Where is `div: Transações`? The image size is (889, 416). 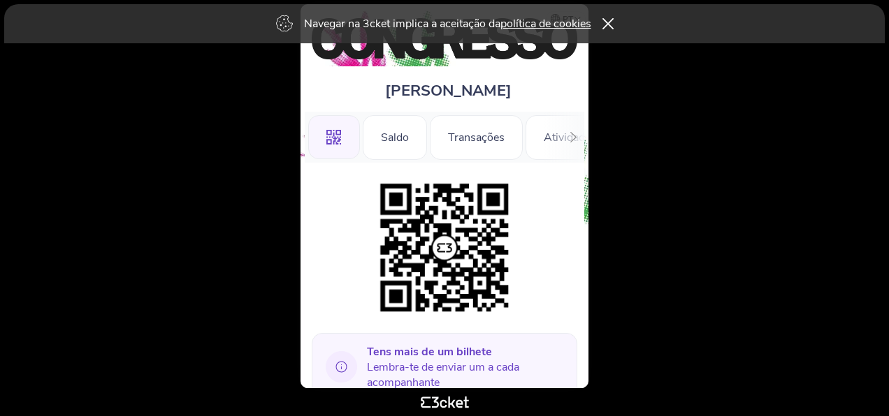 div: Transações is located at coordinates (476, 138).